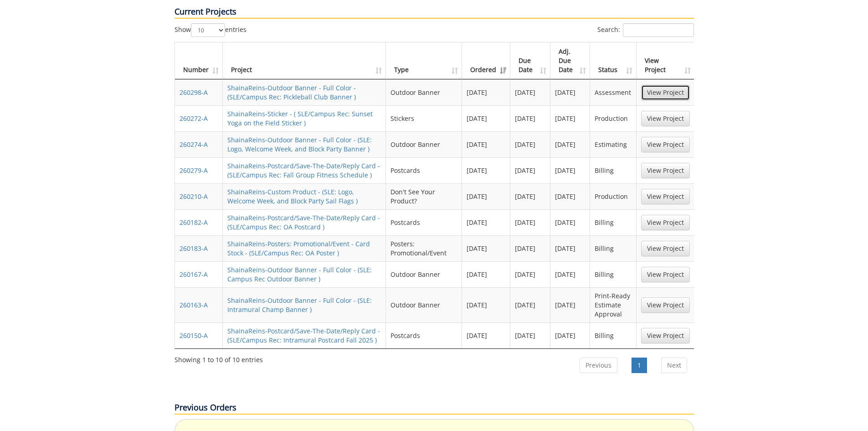 This screenshot has height=431, width=868. Describe the element at coordinates (193, 196) in the screenshot. I see `a: 260210-A` at that location.